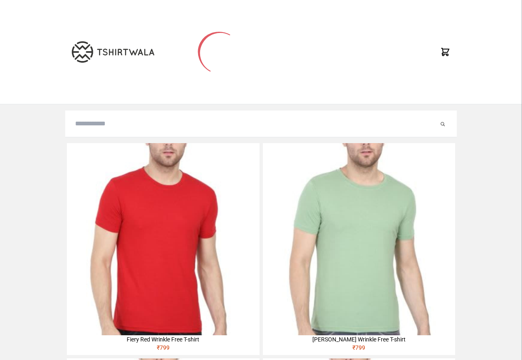 This screenshot has width=522, height=360. Describe the element at coordinates (359, 239) in the screenshot. I see `img: 4M6A2211-320x320.jpg` at that location.